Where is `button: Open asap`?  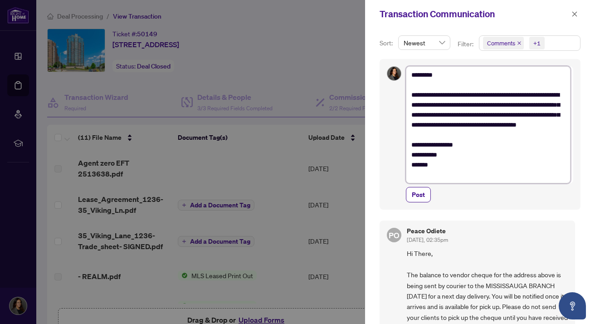 button: Open asap is located at coordinates (572, 305).